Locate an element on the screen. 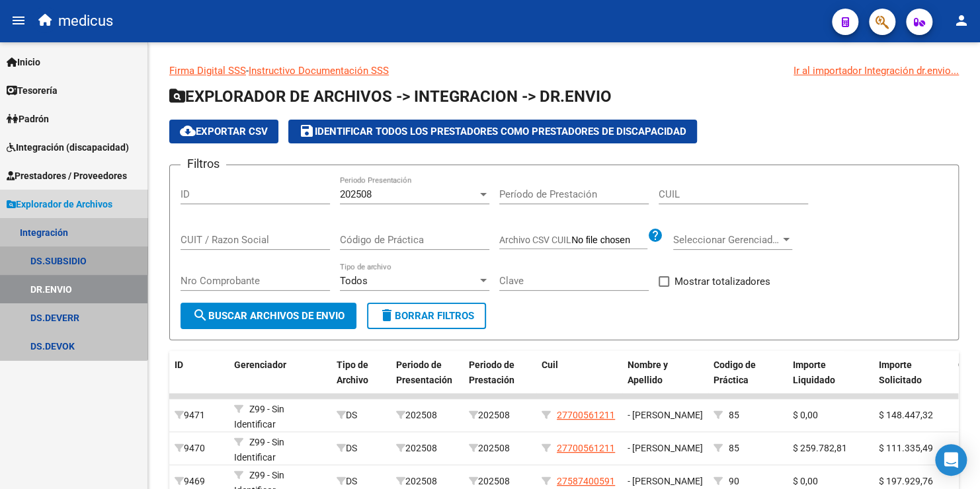  datatable-header-cell: Nombre y Apellido is located at coordinates (665, 373).